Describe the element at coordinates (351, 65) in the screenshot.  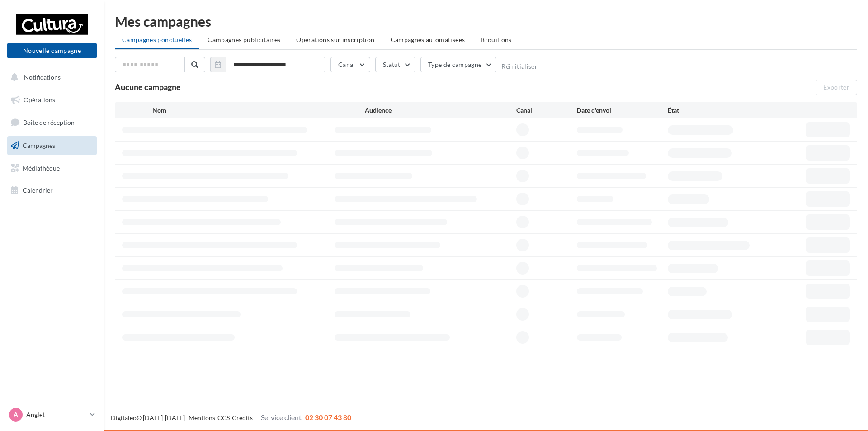
I see `button: Canal` at that location.